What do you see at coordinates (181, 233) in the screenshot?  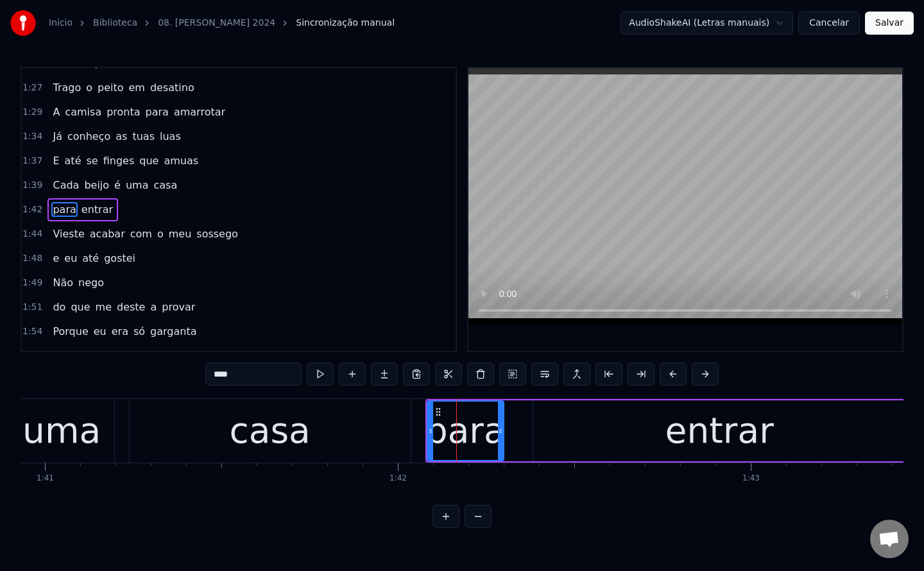 I see `span: meu` at bounding box center [181, 233].